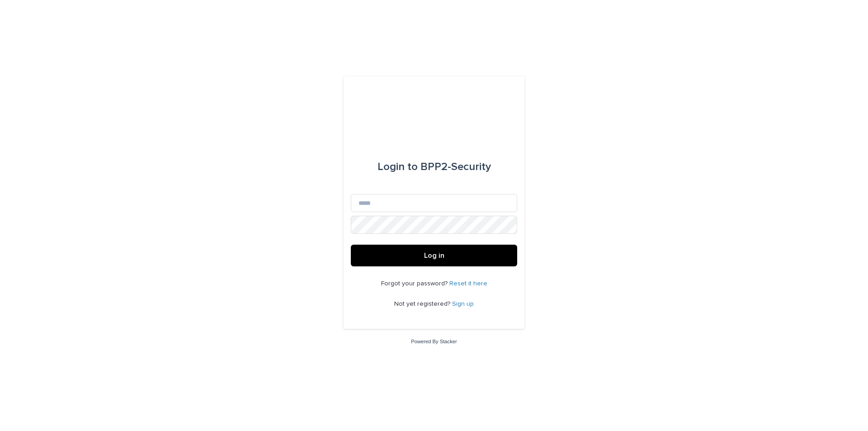 This screenshot has width=868, height=431. What do you see at coordinates (415, 284) in the screenshot?
I see `span: Forgot your password?` at bounding box center [415, 284].